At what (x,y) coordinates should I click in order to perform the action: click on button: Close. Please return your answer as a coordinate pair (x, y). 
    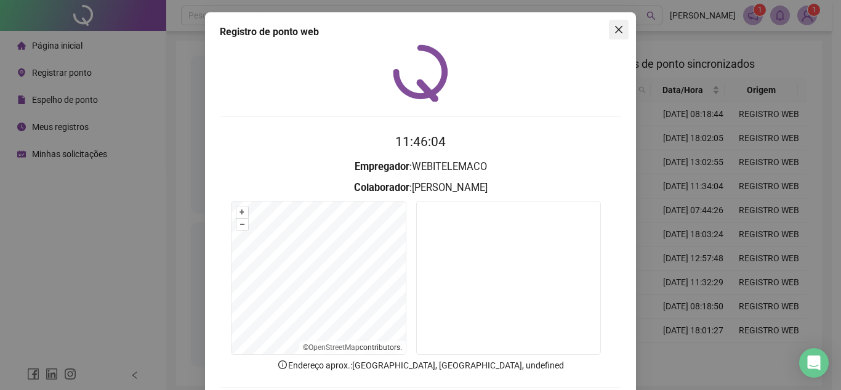
    Looking at the image, I should click on (619, 30).